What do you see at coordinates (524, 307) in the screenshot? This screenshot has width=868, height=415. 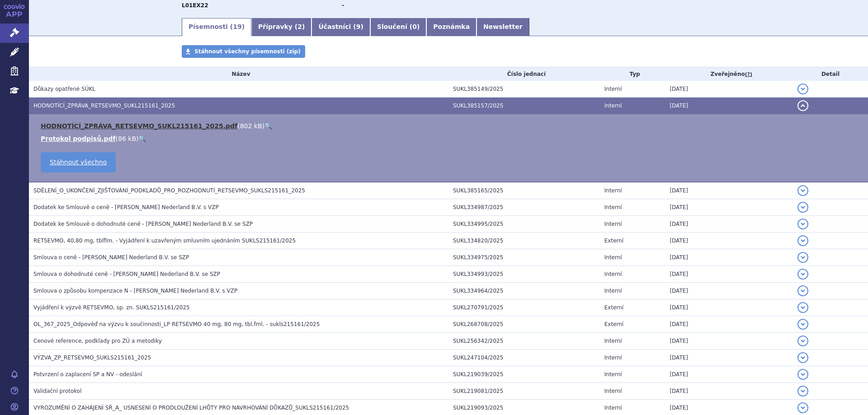 I see `td: SUKL270791/2025` at bounding box center [524, 307].